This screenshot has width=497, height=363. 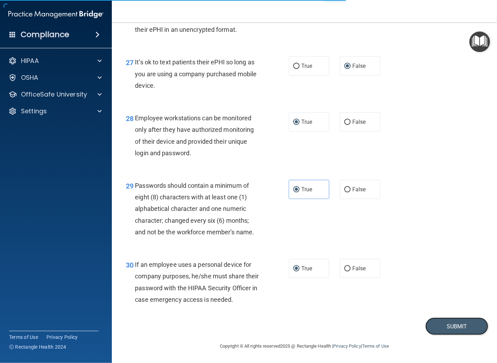 I want to click on span: If an employee uses a personal device for company purposes, he/she must share their password with..., so click(x=197, y=282).